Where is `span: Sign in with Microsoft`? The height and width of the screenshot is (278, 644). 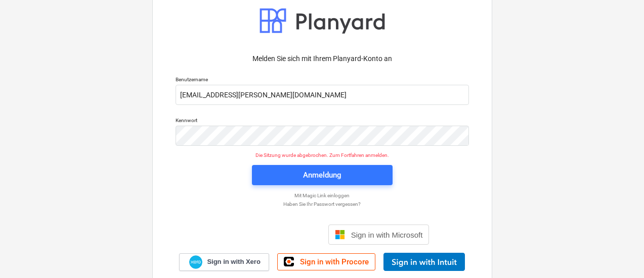 span: Sign in with Microsoft is located at coordinates (386, 235).